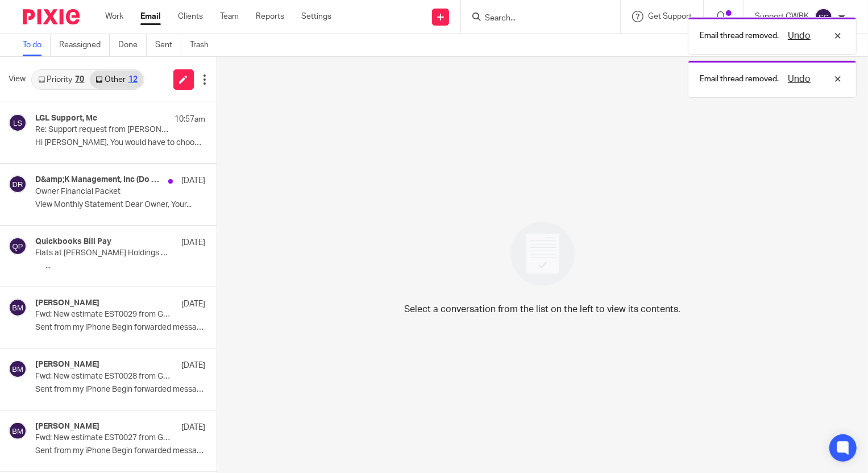  What do you see at coordinates (270, 16) in the screenshot?
I see `a: Reports` at bounding box center [270, 16].